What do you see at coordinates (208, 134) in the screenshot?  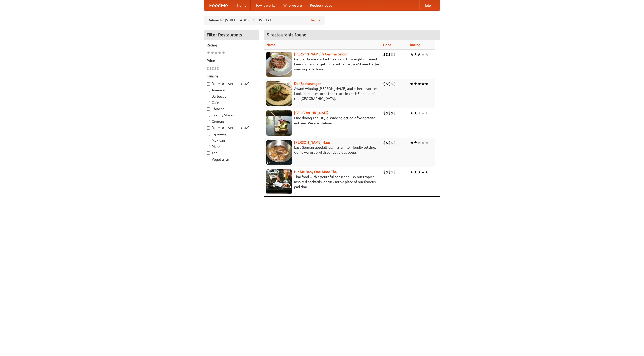 I see `input: Japanese` at bounding box center [208, 134].